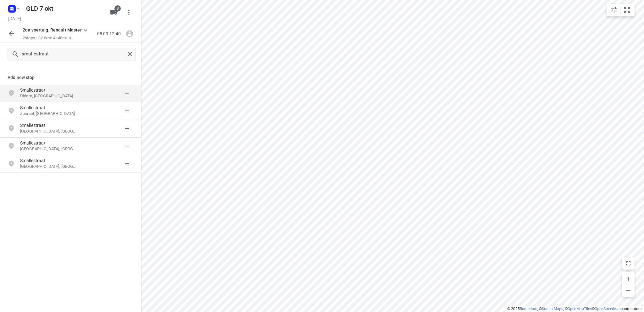  I want to click on h5: Rename, so click(64, 9).